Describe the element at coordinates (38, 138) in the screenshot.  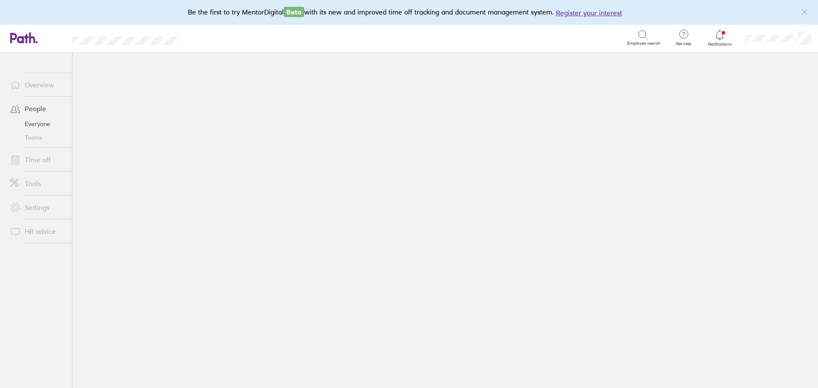
I see `a: Teams` at that location.